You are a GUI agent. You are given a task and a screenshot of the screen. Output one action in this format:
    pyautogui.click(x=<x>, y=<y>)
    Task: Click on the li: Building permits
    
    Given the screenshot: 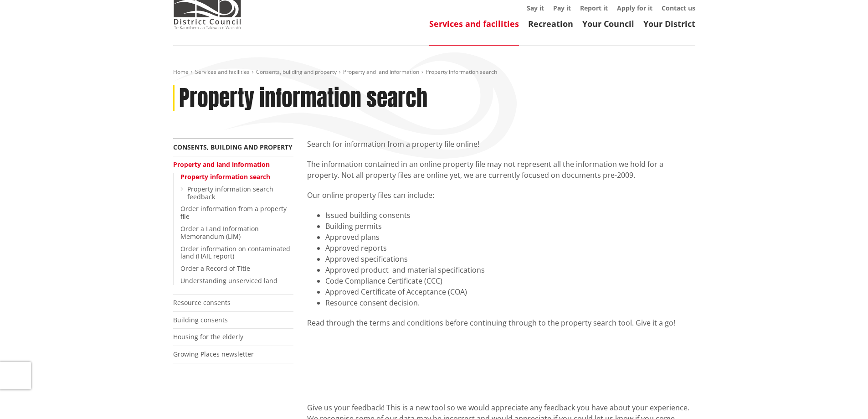 What is the action you would take?
    pyautogui.click(x=510, y=226)
    